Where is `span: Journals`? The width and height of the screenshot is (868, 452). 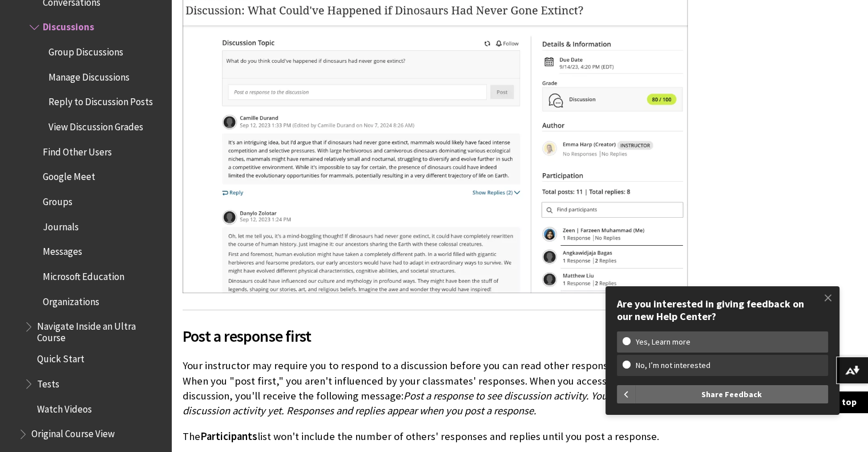 span: Journals is located at coordinates (61, 225).